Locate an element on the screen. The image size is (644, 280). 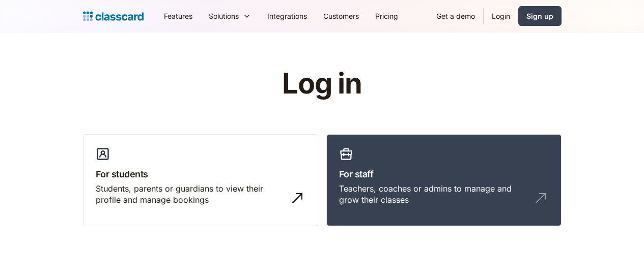
div: Teachers, coaches or admins to manage and grow their classes is located at coordinates (434, 194).